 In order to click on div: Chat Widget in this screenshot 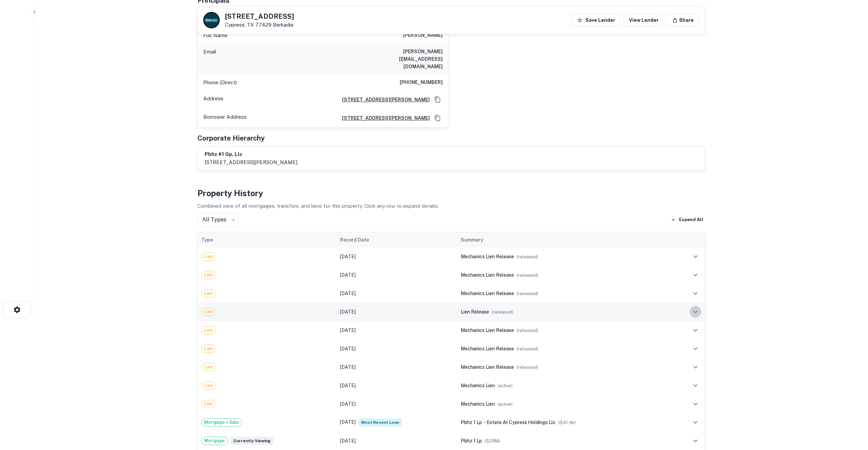, I will do `click(851, 412)`.